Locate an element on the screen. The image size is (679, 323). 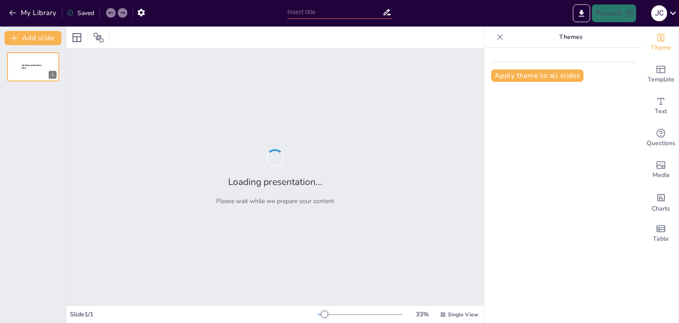
p: Themes is located at coordinates (571, 37).